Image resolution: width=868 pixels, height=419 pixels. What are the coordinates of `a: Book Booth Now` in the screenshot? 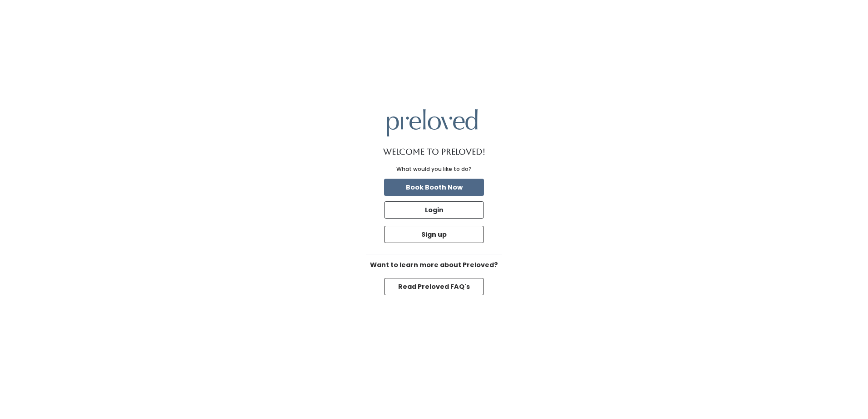 It's located at (434, 187).